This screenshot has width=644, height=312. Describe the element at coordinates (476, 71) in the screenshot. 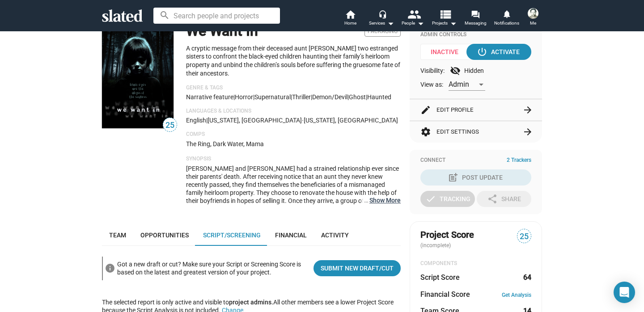

I see `div: Visibility: Hidden` at that location.